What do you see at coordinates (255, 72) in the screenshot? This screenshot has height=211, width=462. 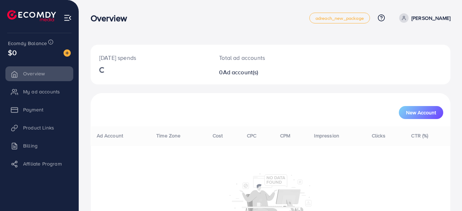 I see `h2: 0` at bounding box center [255, 72].